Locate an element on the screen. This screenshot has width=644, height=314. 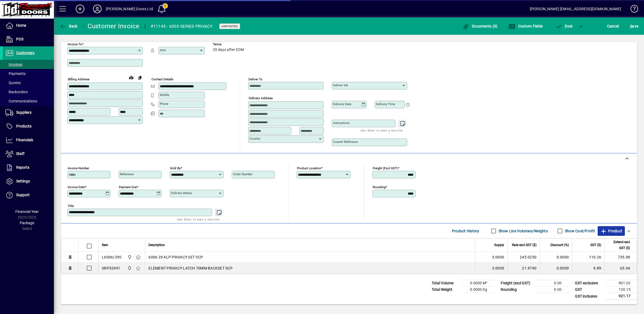
a: Payments is located at coordinates (28, 74).